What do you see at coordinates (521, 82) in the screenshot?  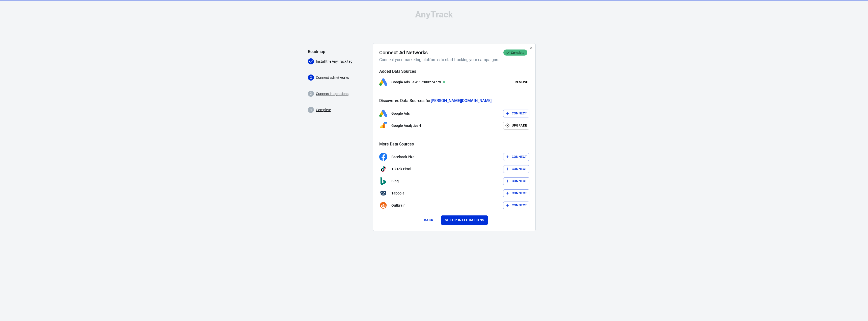 I see `button: Remove` at bounding box center [521, 82].